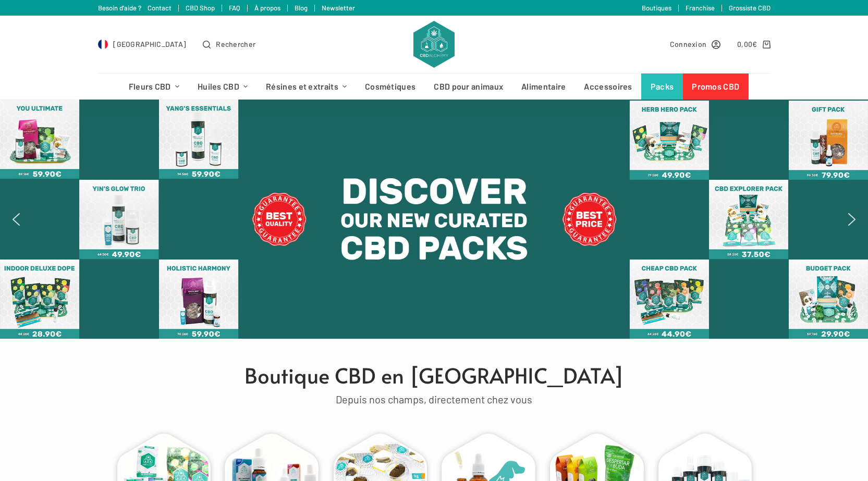  What do you see at coordinates (851, 219) in the screenshot?
I see `img: next arrow` at bounding box center [851, 219].